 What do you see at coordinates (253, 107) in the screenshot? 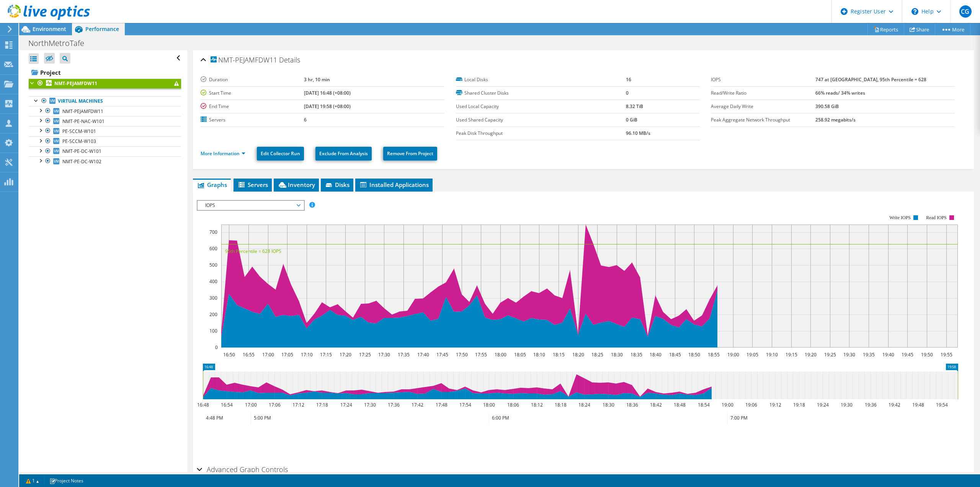
I see `label: End Time` at bounding box center [253, 107].